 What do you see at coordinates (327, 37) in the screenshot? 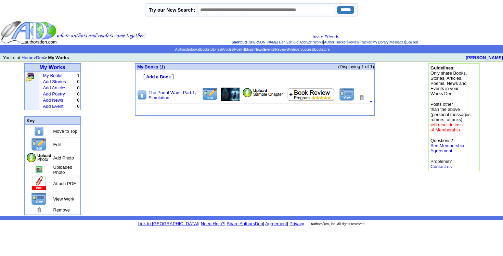
I see `a: Invite Friends!` at bounding box center [327, 37].